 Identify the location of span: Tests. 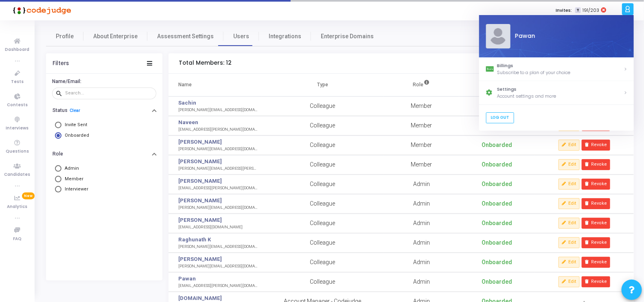
(17, 82).